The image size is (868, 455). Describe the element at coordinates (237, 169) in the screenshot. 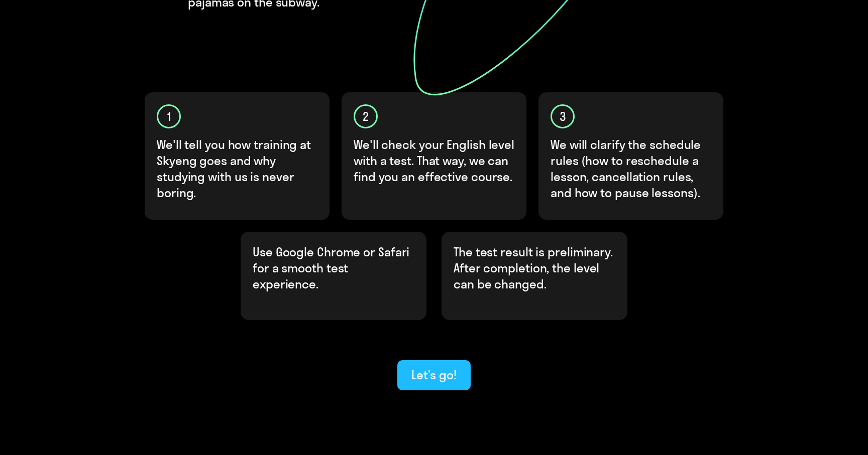

I see `p: We'll tell you how training at Skyeng goes and why studying with us is never boring.` at that location.